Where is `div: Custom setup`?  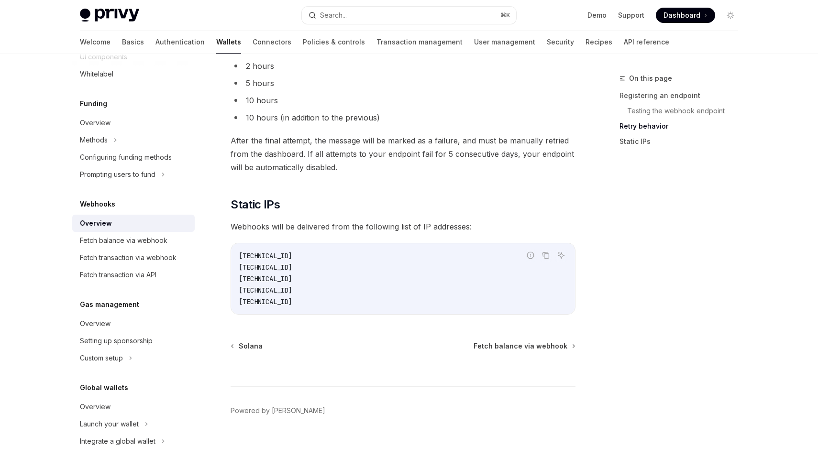 div: Custom setup is located at coordinates (101, 358).